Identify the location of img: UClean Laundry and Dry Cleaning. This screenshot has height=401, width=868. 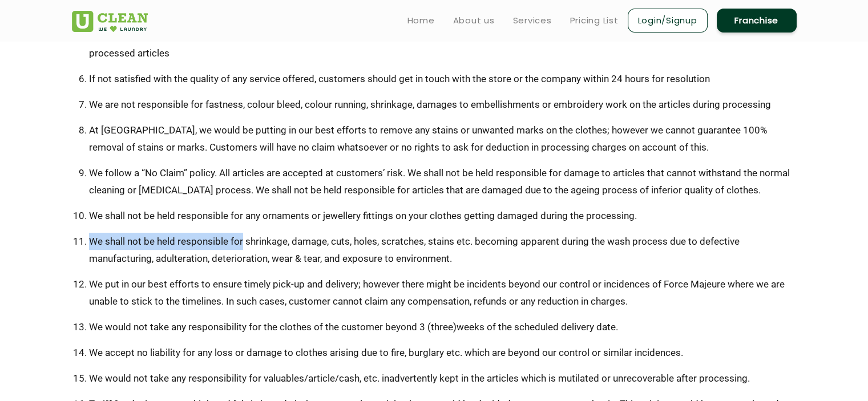
(110, 21).